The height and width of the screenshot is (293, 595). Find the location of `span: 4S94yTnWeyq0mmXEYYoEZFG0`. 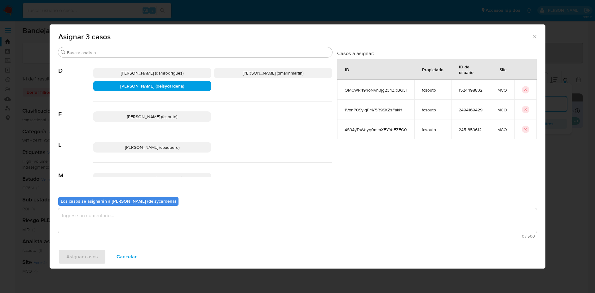

span: 4S94yTnWeyq0mmXEYYoEZFG0 is located at coordinates (375, 130).